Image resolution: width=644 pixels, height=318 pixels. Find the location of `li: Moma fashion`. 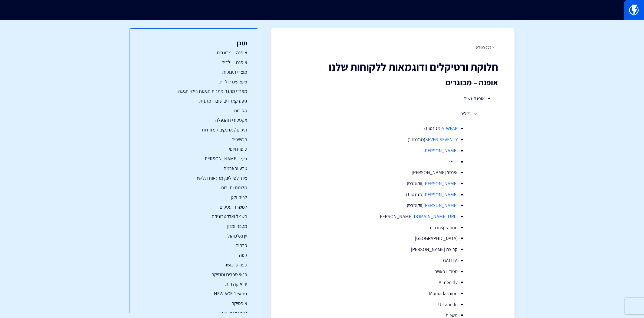

li: Moma fashion is located at coordinates (392, 294).